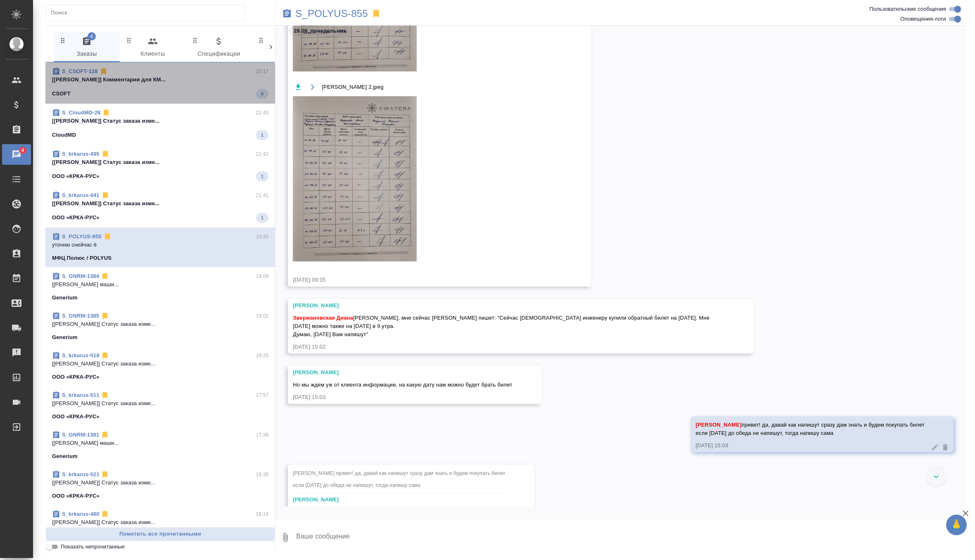 The height and width of the screenshot is (560, 975). I want to click on p: МФЦ Полюс / POLYUS, so click(82, 258).